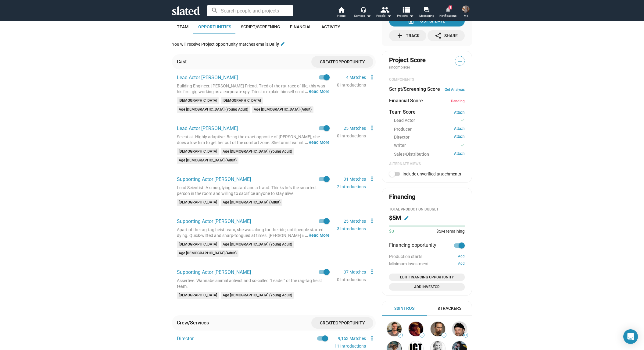 This screenshot has width=644, height=350. I want to click on img: Barney Burman, so click(460, 329).